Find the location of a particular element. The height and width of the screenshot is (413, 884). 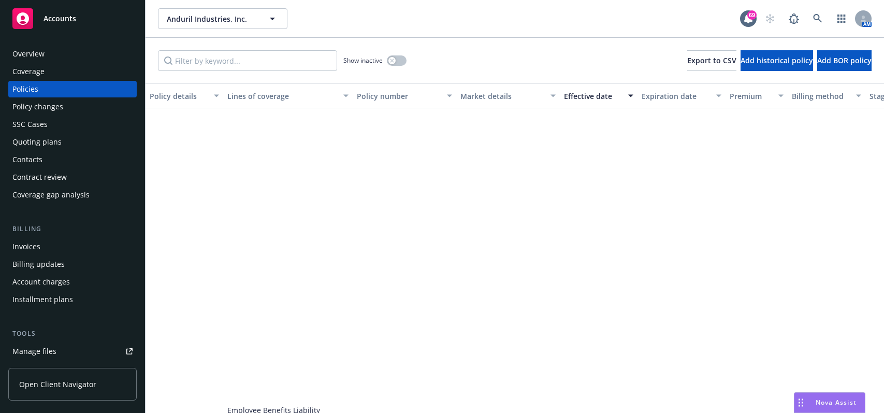

div: Expiration date is located at coordinates (676, 96).